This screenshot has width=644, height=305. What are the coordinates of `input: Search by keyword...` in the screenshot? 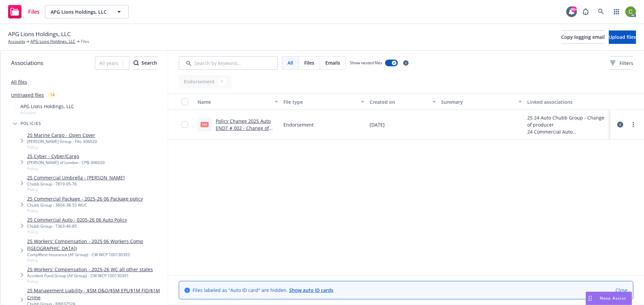 It's located at (228, 63).